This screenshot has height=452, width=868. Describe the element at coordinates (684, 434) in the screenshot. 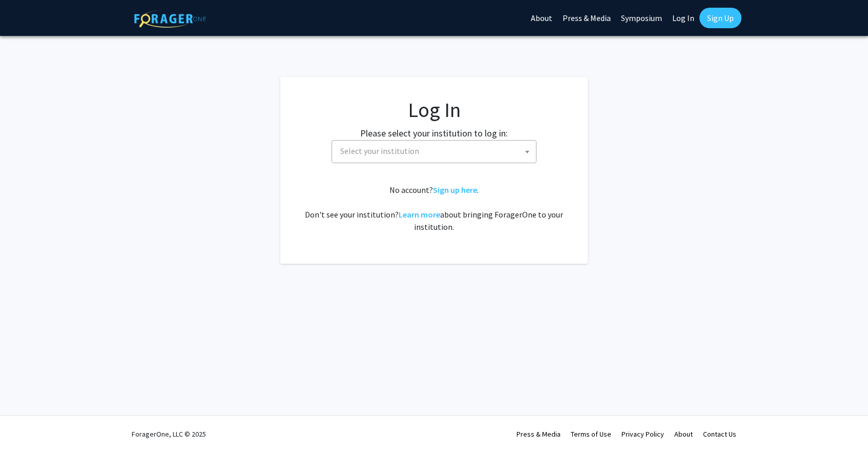

I see `a: About` at that location.